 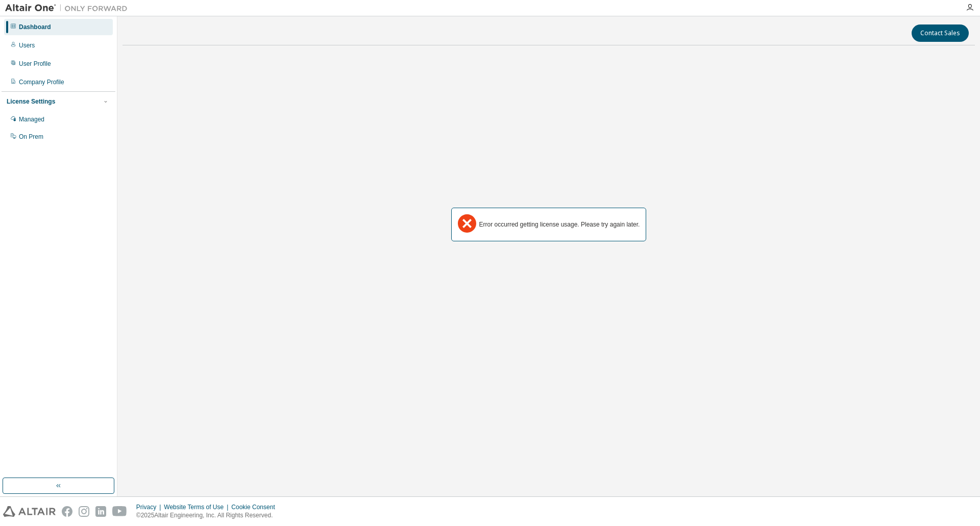 What do you see at coordinates (27, 46) in the screenshot?
I see `div: Users` at bounding box center [27, 46].